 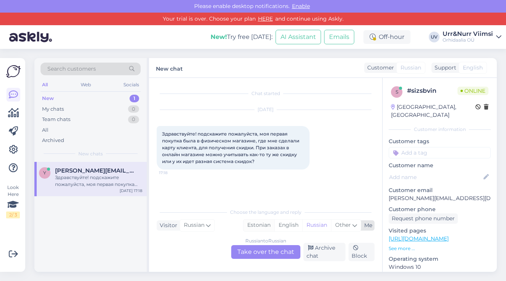 What do you see at coordinates (134, 99) in the screenshot?
I see `div: 1` at bounding box center [134, 99].